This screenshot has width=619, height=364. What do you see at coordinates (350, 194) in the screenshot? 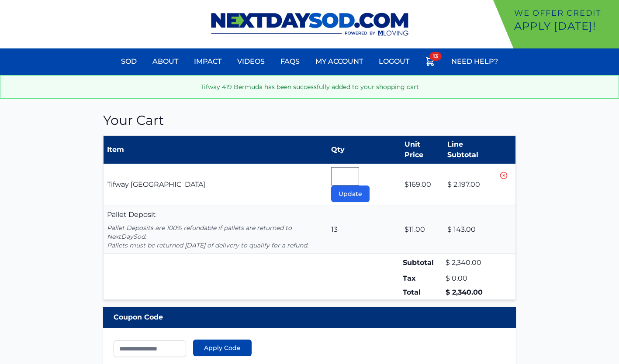
I see `button: Update` at bounding box center [350, 194].